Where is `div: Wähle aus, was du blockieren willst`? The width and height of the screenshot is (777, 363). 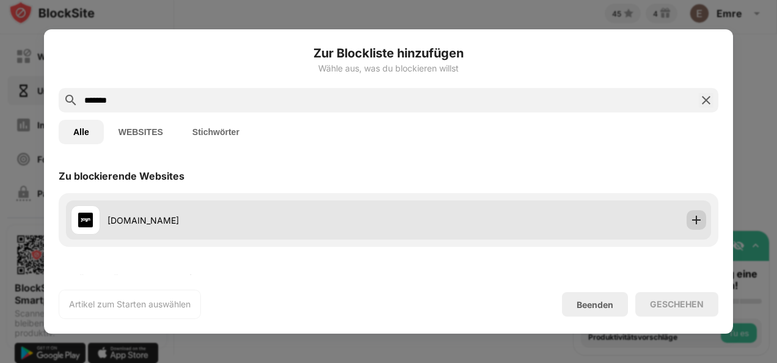 div: Wähle aus, was du blockieren willst is located at coordinates (389, 68).